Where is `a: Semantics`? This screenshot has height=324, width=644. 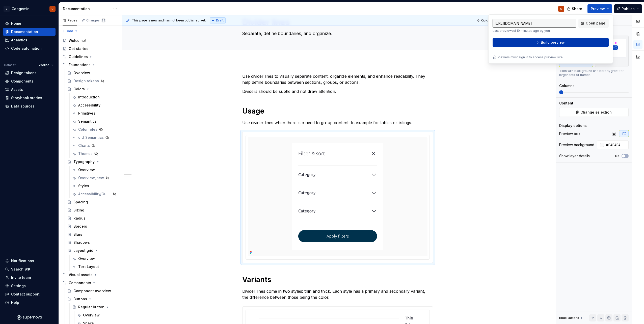
a: Semantics is located at coordinates (95, 121).